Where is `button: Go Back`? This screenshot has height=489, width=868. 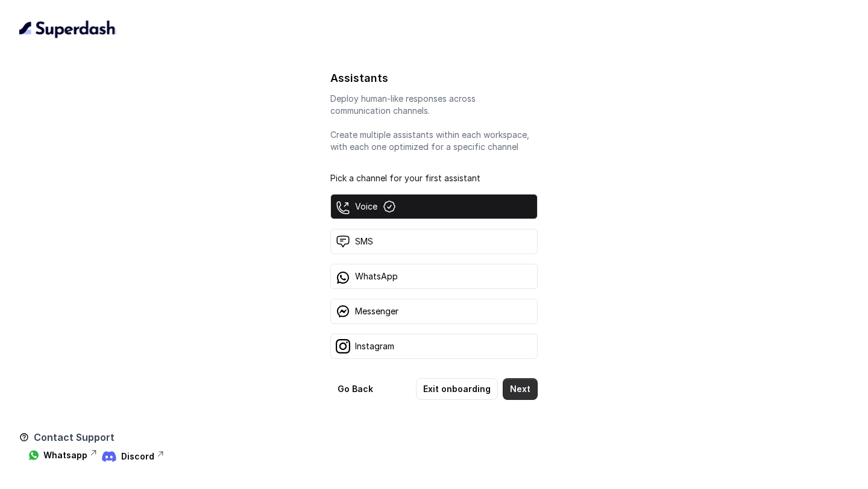
button: Go Back is located at coordinates (355, 389).